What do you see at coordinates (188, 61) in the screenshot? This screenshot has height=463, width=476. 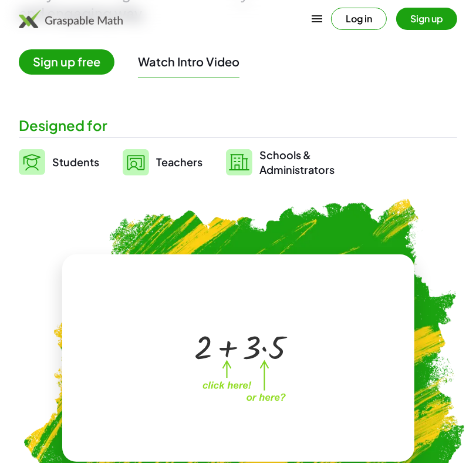 I see `button: Watch Intro Video` at bounding box center [188, 61].